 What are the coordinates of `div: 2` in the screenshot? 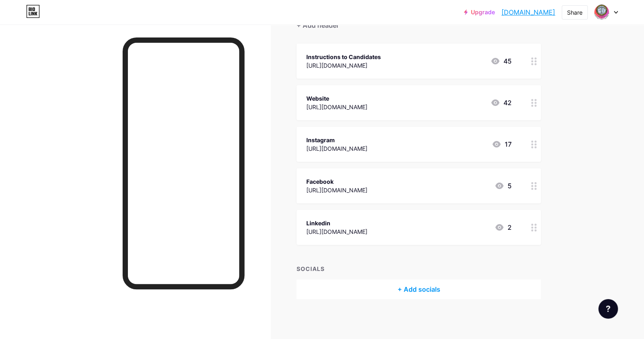 It's located at (503, 228).